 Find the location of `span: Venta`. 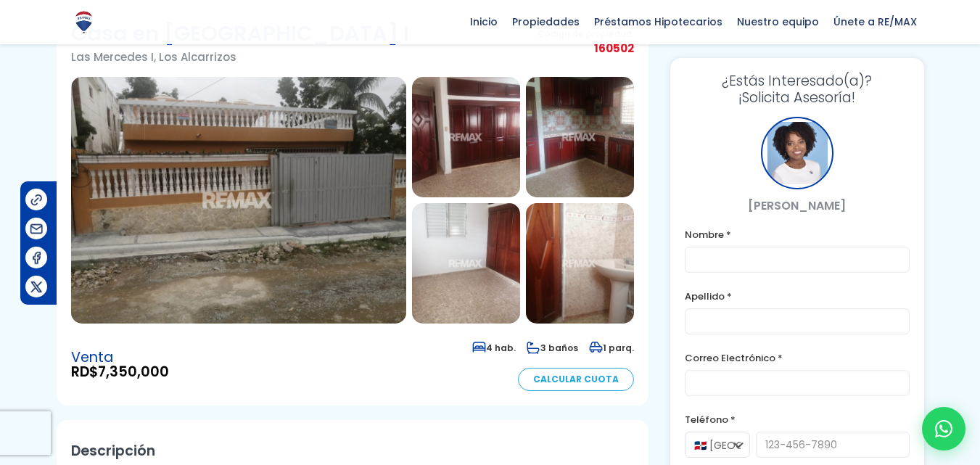

span: Venta is located at coordinates (120, 358).